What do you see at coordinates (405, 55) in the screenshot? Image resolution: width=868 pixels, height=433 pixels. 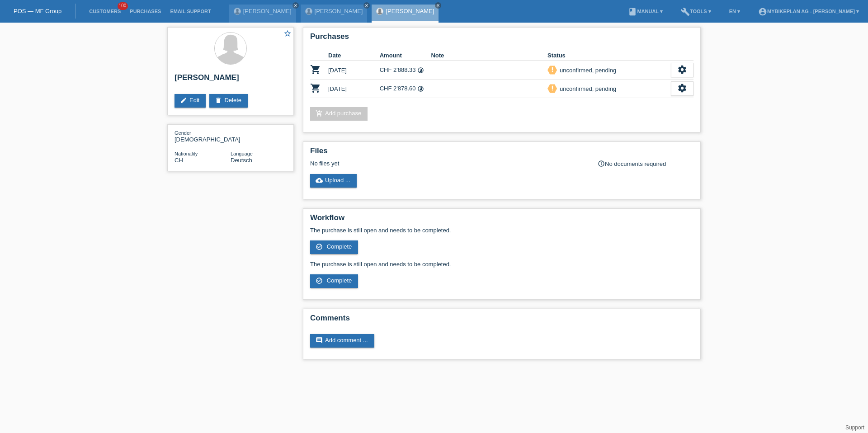 I see `th: Amount` at bounding box center [405, 55].